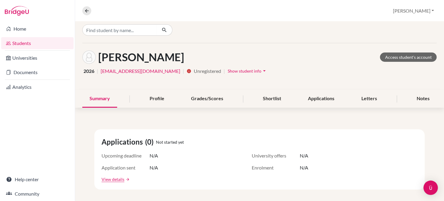  What do you see at coordinates (170, 142) in the screenshot?
I see `span: Not started yet` at bounding box center [170, 142].